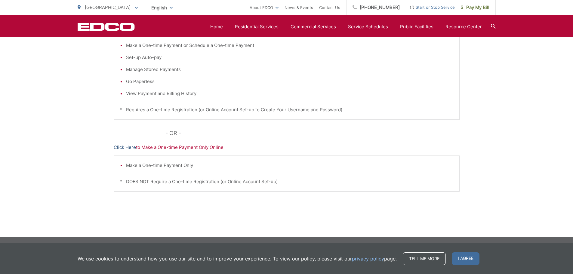  What do you see at coordinates (368, 27) in the screenshot?
I see `a: Service Schedules` at bounding box center [368, 27].